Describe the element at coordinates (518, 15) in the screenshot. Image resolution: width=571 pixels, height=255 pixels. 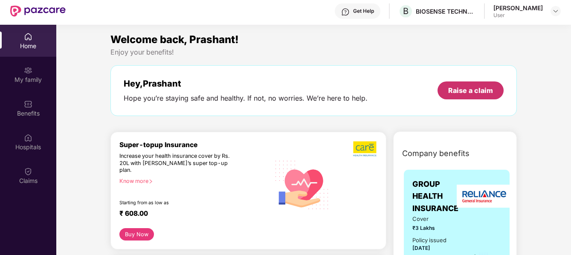
I see `div: User` at that location.